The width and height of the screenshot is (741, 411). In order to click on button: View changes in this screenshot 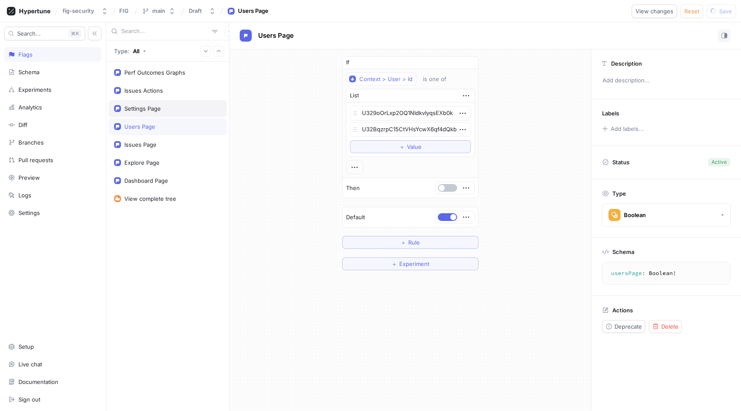, I will do `click(654, 11)`.